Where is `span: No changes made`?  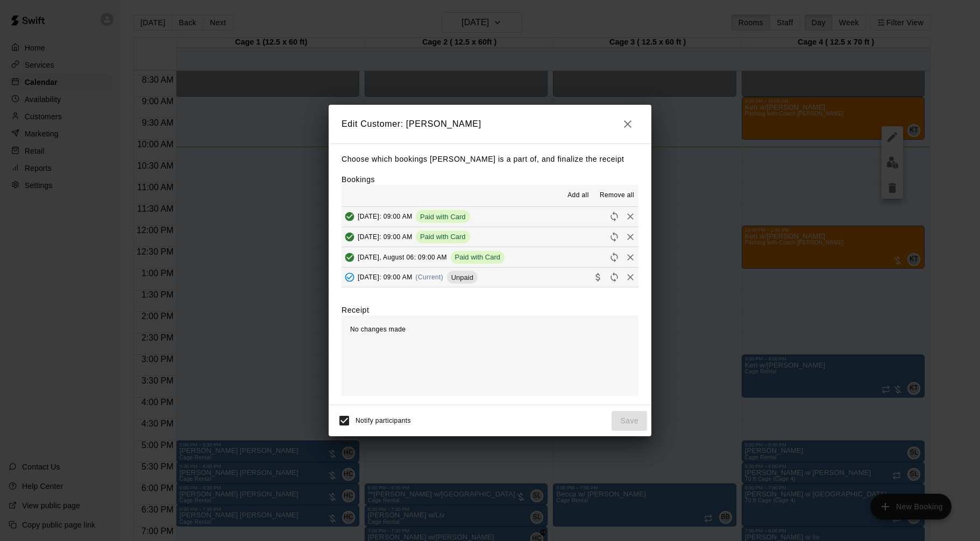
span: No changes made is located at coordinates (377, 329).